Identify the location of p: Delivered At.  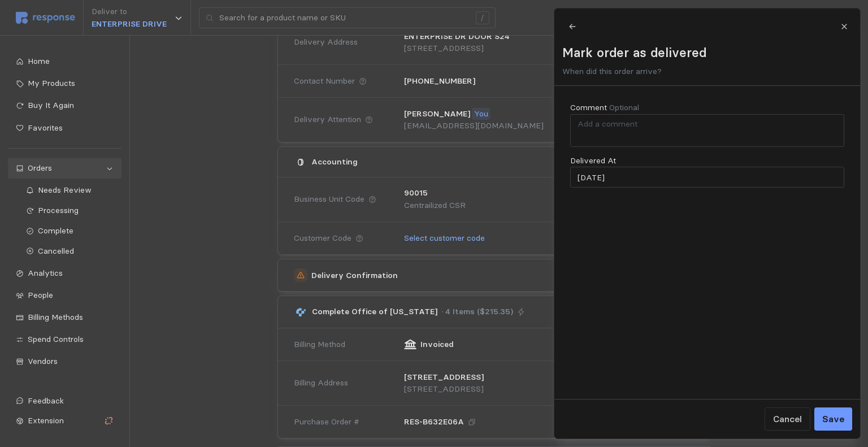
(593, 161).